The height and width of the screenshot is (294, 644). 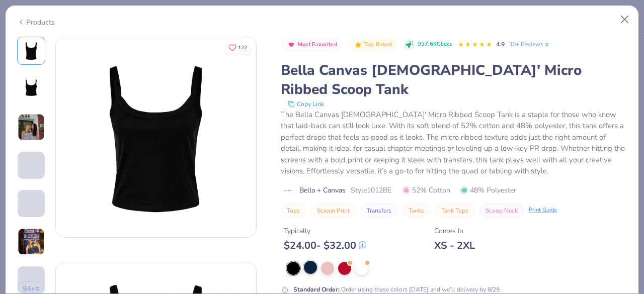 What do you see at coordinates (36, 22) in the screenshot?
I see `div: Products` at bounding box center [36, 22].